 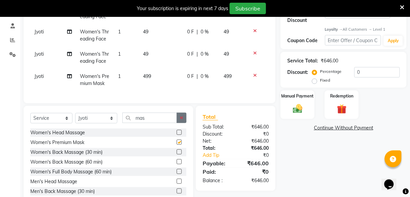 What do you see at coordinates (298, 96) in the screenshot?
I see `label: Manual Payment` at bounding box center [298, 96].